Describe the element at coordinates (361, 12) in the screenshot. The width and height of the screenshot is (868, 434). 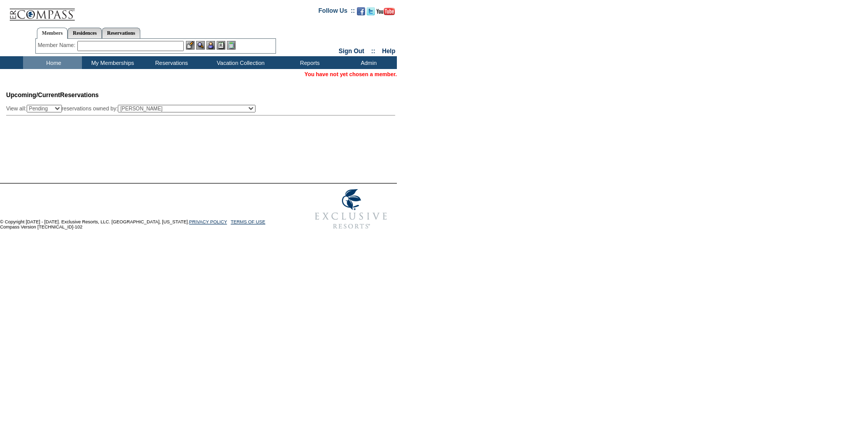
I see `img: Become our fan on Facebook` at that location.